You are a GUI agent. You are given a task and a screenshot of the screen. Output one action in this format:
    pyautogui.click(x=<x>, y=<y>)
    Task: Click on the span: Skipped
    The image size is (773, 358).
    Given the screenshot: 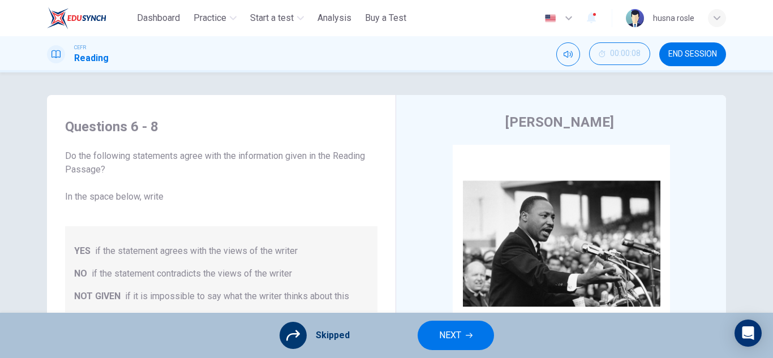 What is the action you would take?
    pyautogui.click(x=333, y=335)
    